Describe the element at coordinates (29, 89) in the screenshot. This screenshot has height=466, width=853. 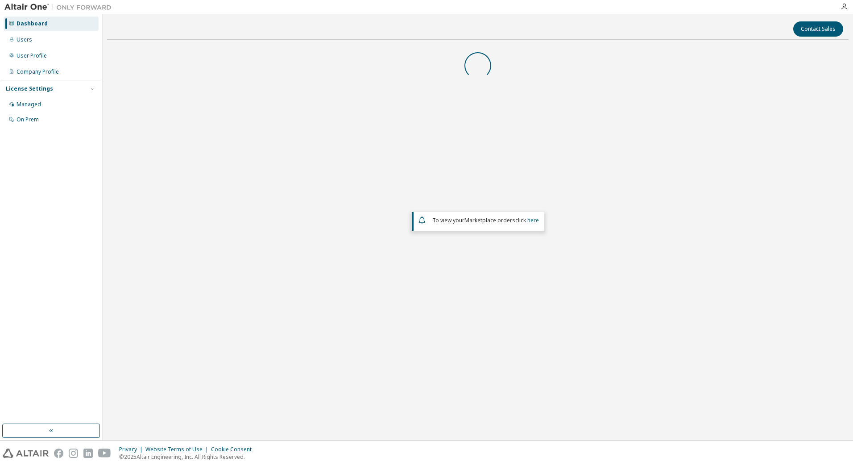
I see `div: License Settings` at that location.